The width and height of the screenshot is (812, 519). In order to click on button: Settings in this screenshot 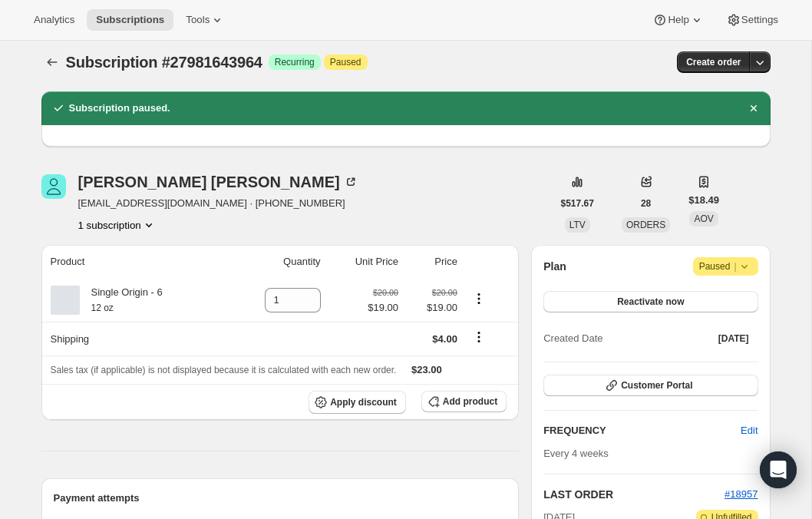, I will do `click(752, 20)`.